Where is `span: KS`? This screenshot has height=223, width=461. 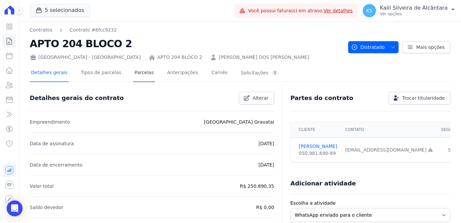
span: KS is located at coordinates (369, 11).